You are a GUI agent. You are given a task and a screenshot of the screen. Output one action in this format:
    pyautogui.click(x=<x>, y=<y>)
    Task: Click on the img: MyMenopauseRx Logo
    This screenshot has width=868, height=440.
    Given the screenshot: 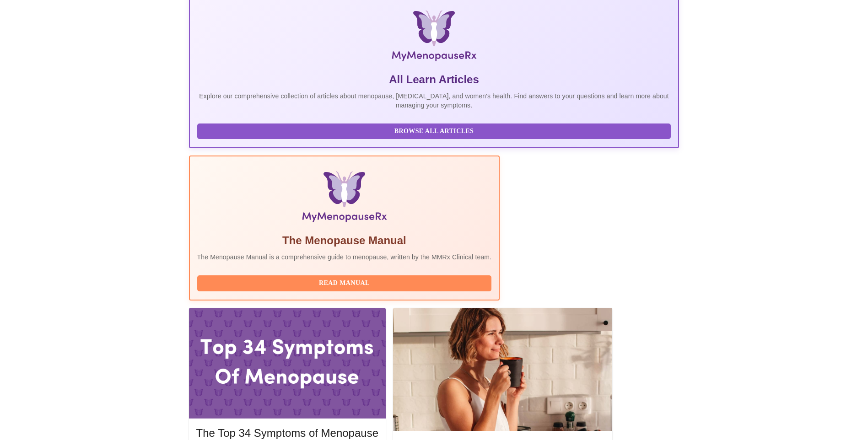 What is the action you would take?
    pyautogui.click(x=434, y=38)
    